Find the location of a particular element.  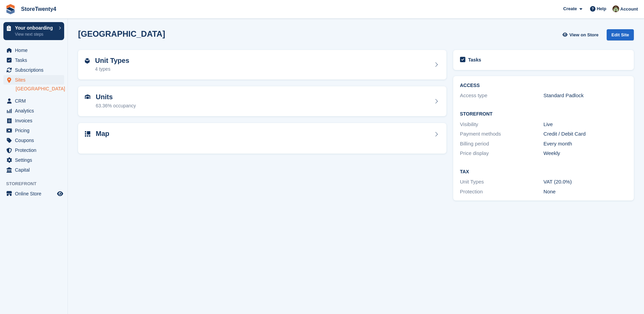

div: Standard Padlock is located at coordinates (585, 95).